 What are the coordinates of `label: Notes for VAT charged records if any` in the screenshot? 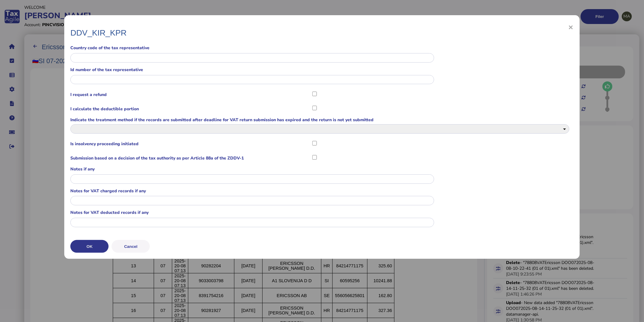 It's located at (320, 190).